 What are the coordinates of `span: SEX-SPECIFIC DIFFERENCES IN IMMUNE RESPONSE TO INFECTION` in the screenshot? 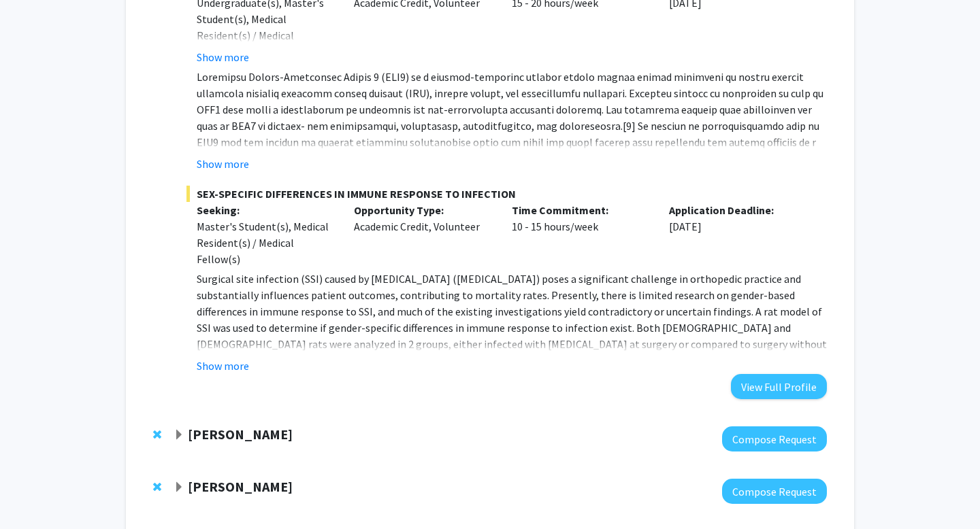 It's located at (506, 194).